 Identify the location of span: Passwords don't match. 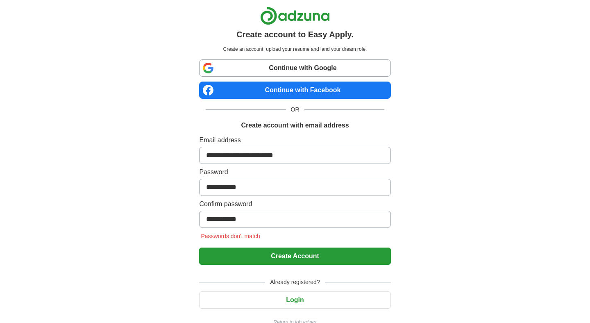
(230, 236).